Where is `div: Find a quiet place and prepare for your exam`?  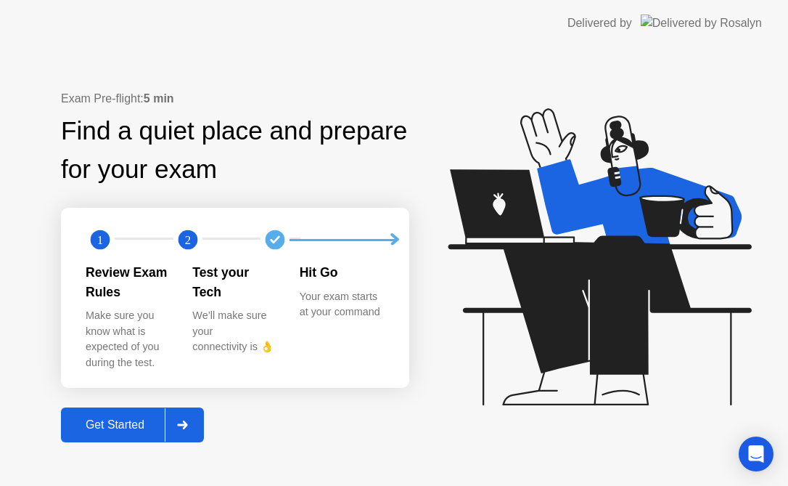
div: Find a quiet place and prepare for your exam is located at coordinates (235, 150).